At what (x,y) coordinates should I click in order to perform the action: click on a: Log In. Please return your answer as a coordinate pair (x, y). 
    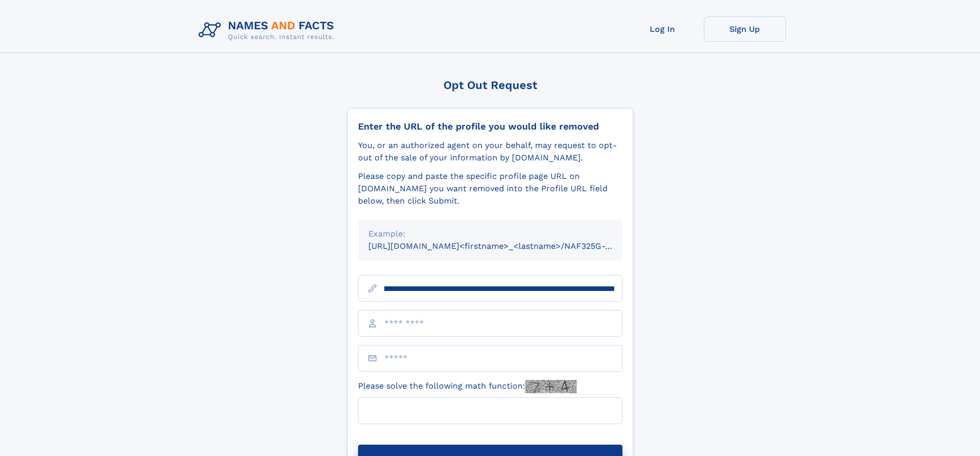
    Looking at the image, I should click on (663, 29).